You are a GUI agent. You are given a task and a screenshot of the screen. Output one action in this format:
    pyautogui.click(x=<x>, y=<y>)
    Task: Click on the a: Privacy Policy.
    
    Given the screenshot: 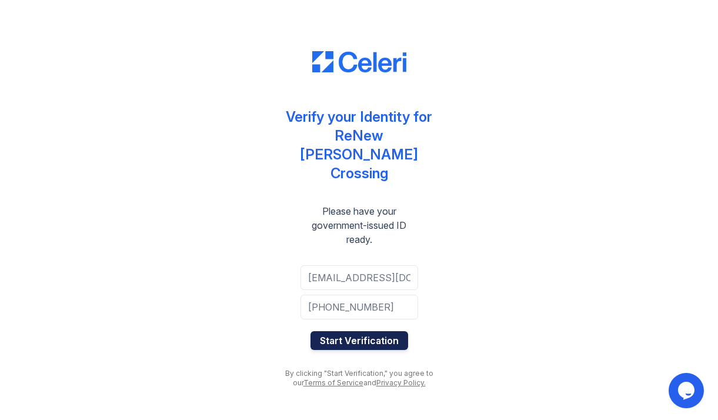 What is the action you would take?
    pyautogui.click(x=401, y=382)
    